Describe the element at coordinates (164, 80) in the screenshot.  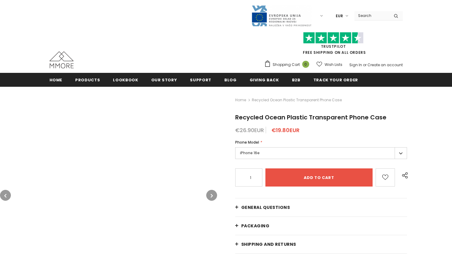
I see `span: Our Story` at that location.